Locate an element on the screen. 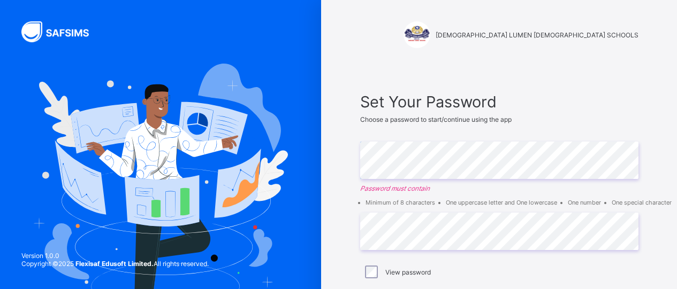  em: Password must contain is located at coordinates (499, 188).